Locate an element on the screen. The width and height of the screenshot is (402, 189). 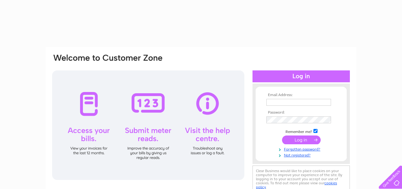
input: Submit is located at coordinates (301, 140).